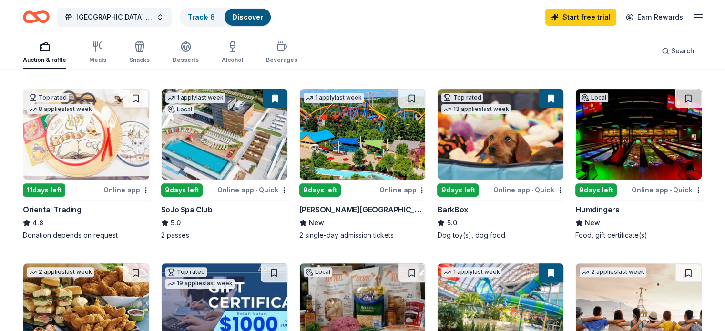 The height and width of the screenshot is (331, 725). Describe the element at coordinates (224, 235) in the screenshot. I see `div: 2 passes` at that location.